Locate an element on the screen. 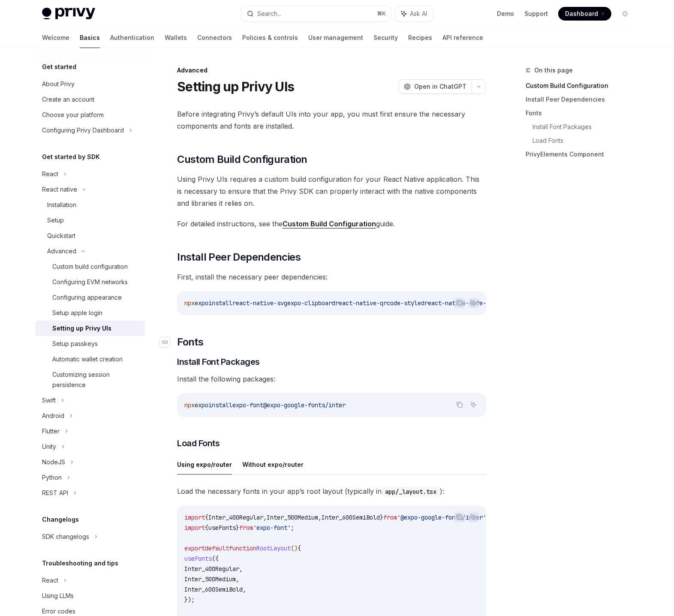  span: Open in ChatGPT is located at coordinates (440, 87).